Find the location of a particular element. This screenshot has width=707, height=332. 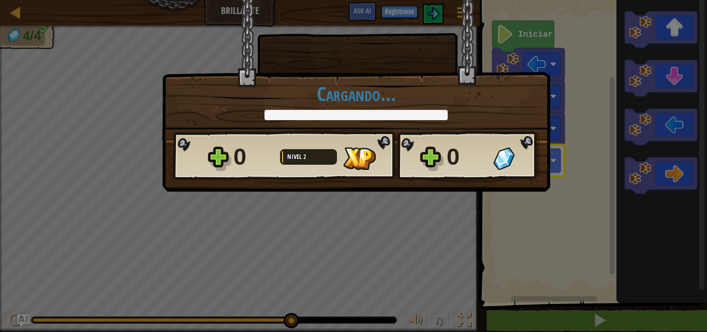

img: Gemas Conseguidas is located at coordinates (504, 158).